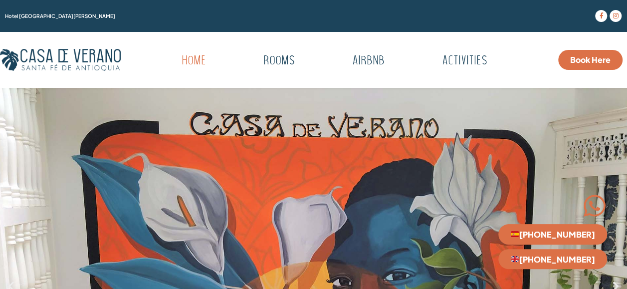 This screenshot has width=627, height=289. I want to click on a: Book Here, so click(590, 60).